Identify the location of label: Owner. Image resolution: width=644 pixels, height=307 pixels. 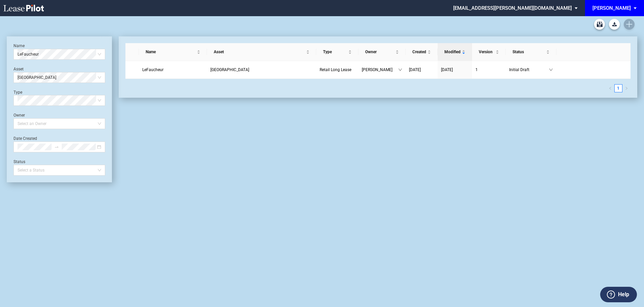
(19, 115).